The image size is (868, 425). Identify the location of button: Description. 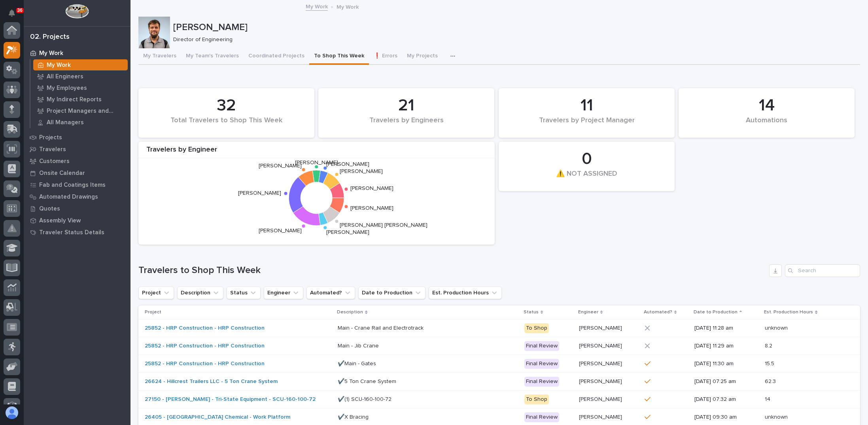
(200, 293).